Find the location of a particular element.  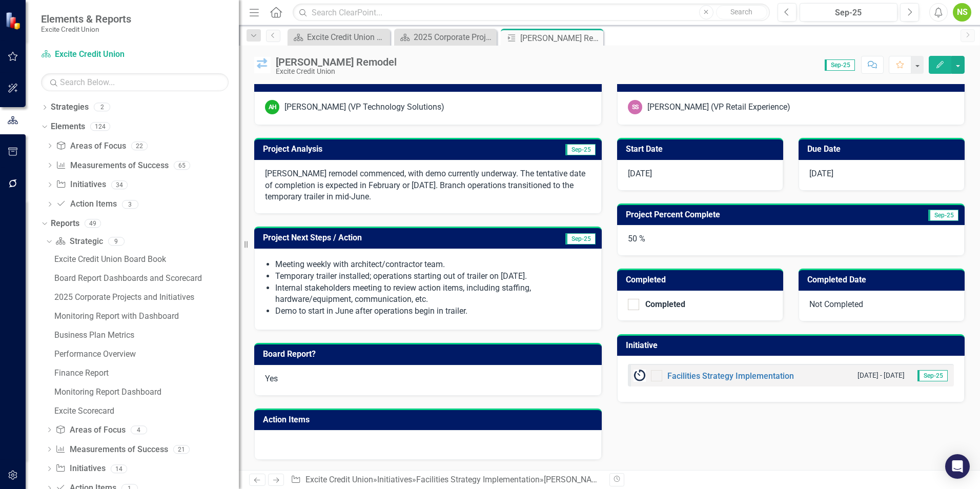

li: Meeting weekly with architect/contractor team. is located at coordinates (433, 264).